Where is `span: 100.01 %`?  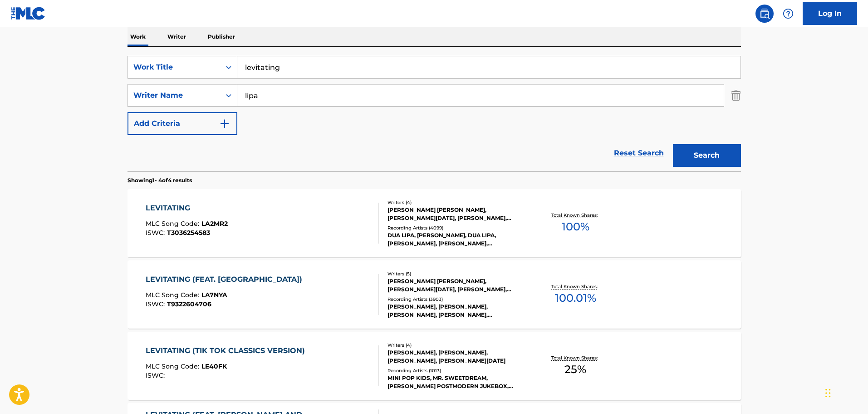 span: 100.01 % is located at coordinates (575, 298).